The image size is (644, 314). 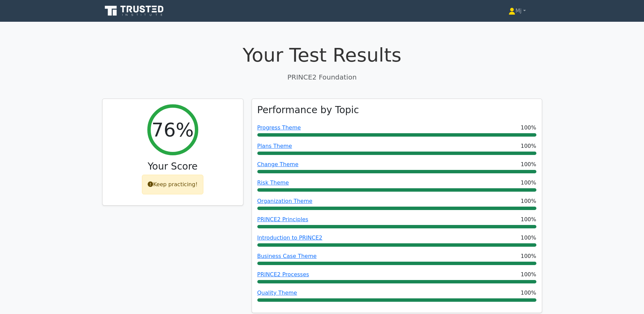 I want to click on a: Change Theme, so click(x=278, y=164).